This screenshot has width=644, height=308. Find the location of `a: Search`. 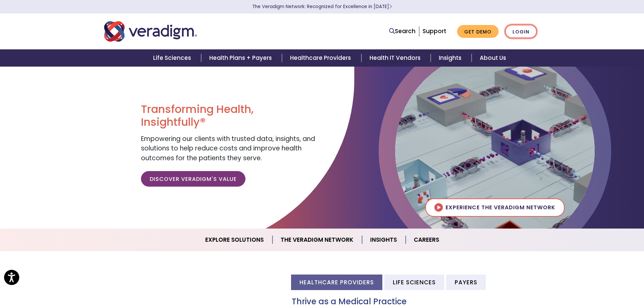

a: Search is located at coordinates (403, 31).